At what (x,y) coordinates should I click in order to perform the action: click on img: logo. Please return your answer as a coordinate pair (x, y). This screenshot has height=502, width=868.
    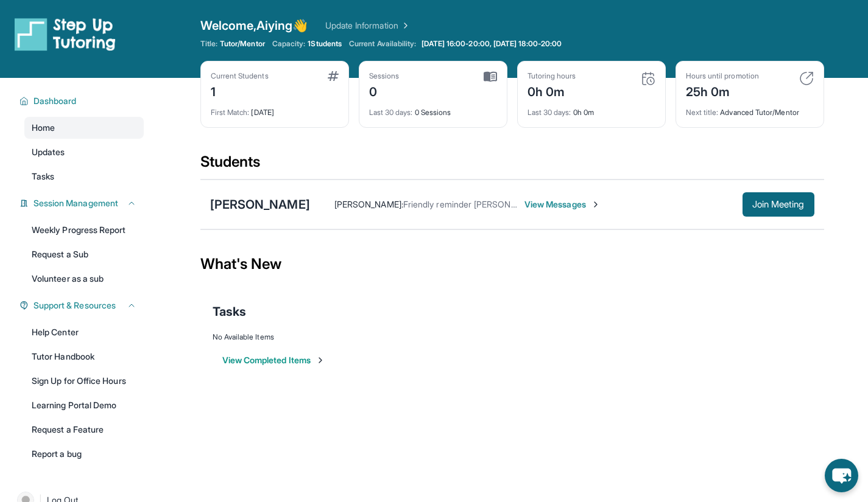
    Looking at the image, I should click on (65, 34).